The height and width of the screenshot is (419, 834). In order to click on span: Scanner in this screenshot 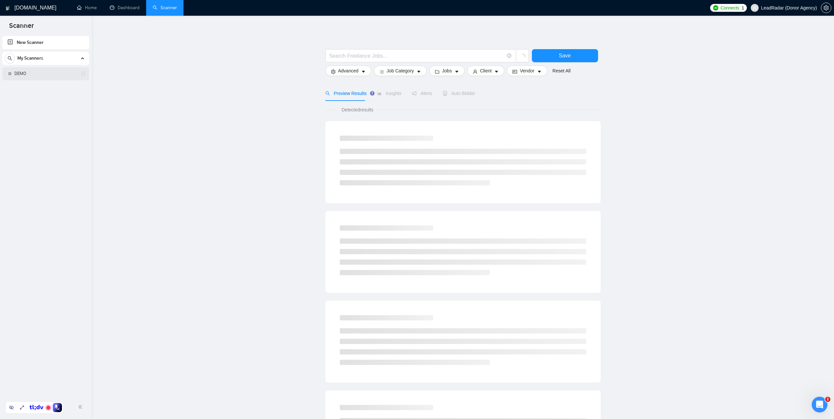, I will do `click(21, 28)`.